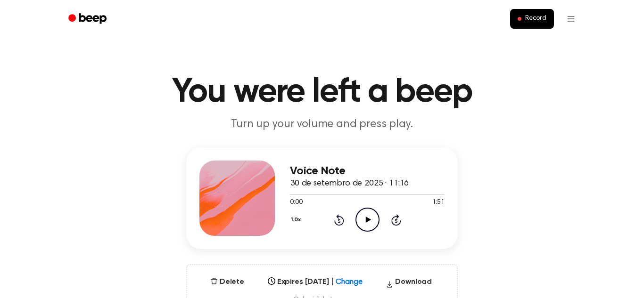  Describe the element at coordinates (88, 19) in the screenshot. I see `a: Beep` at that location.